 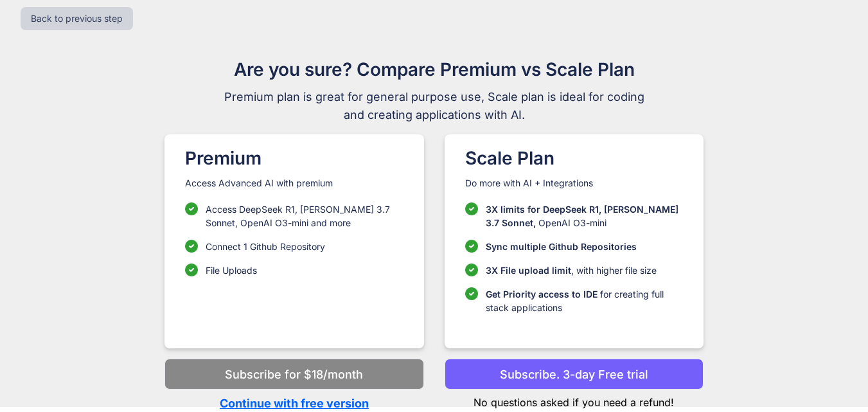 I want to click on span: Get Priority access to IDE, so click(x=541, y=294).